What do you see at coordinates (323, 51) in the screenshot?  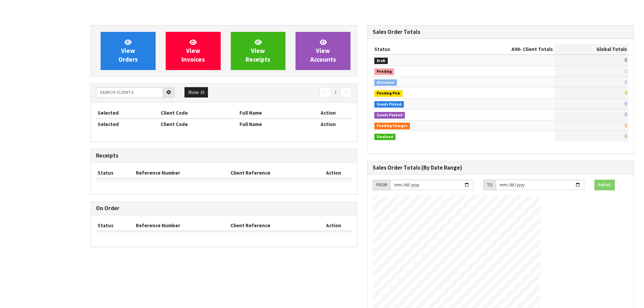 I see `a: ViewAccounts` at bounding box center [323, 51].